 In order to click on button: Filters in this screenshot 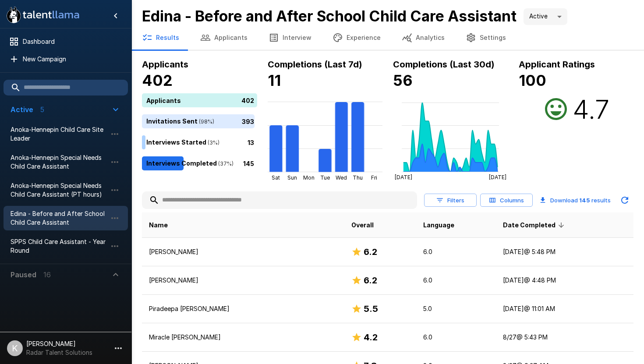, I will do `click(451, 200)`.